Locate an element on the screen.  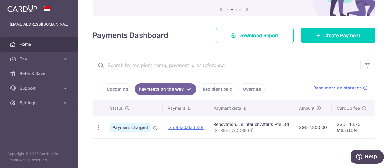
div: Renovation. Le Interior Affairs Pte Ltd is located at coordinates (251, 124).